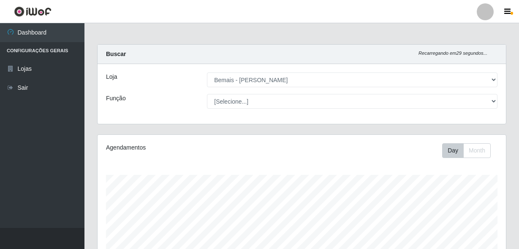 This screenshot has height=249, width=519. What do you see at coordinates (184, 148) in the screenshot?
I see `div: Agendamentos` at bounding box center [184, 148].